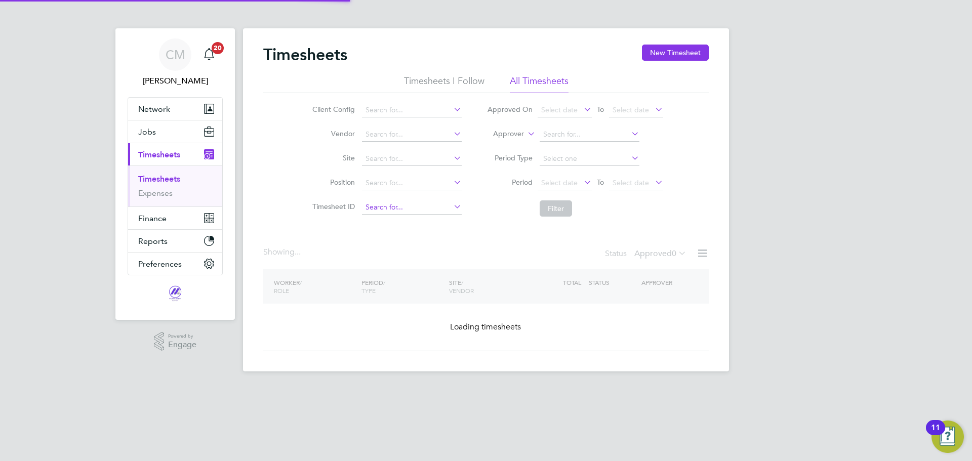  Describe the element at coordinates (153, 241) in the screenshot. I see `span: Reports` at that location.